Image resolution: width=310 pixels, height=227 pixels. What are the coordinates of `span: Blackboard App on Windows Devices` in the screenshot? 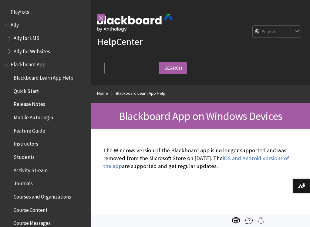 It's located at (200, 116).